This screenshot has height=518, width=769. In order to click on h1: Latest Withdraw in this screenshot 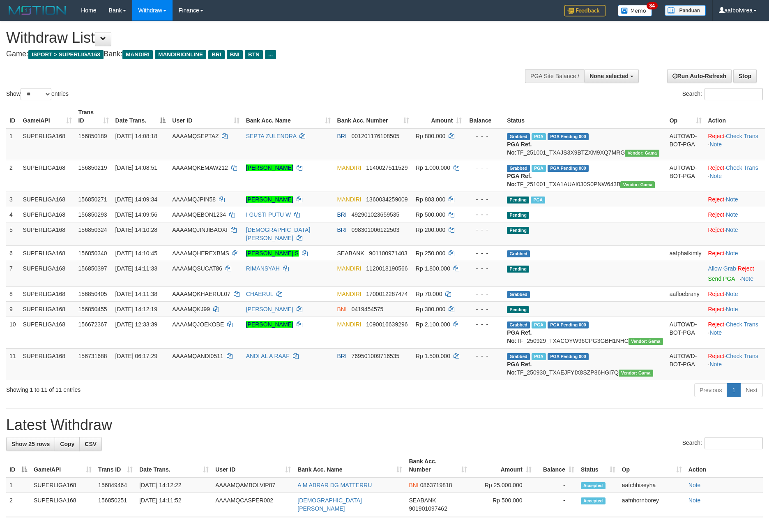, I will do `click(385, 425)`.